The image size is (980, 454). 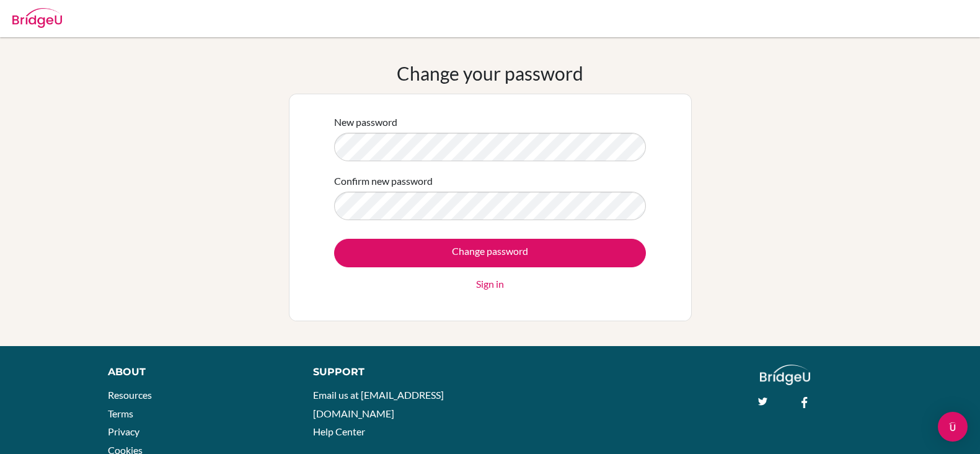 I want to click on a: Resources, so click(x=129, y=395).